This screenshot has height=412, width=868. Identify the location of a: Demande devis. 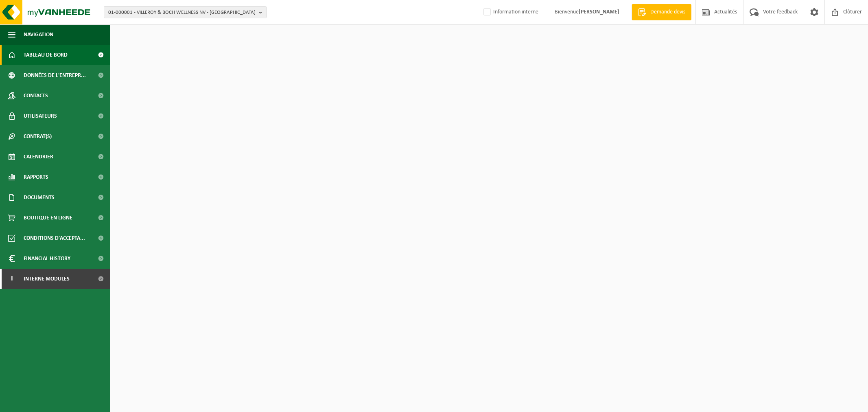
(661, 12).